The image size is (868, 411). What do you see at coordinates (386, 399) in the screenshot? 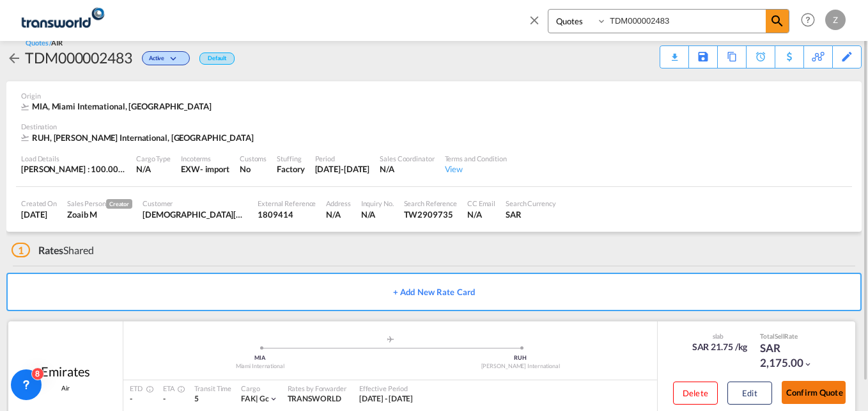
I see `div: 10 Oct 2025 - 31 Oct 2025` at bounding box center [386, 399].